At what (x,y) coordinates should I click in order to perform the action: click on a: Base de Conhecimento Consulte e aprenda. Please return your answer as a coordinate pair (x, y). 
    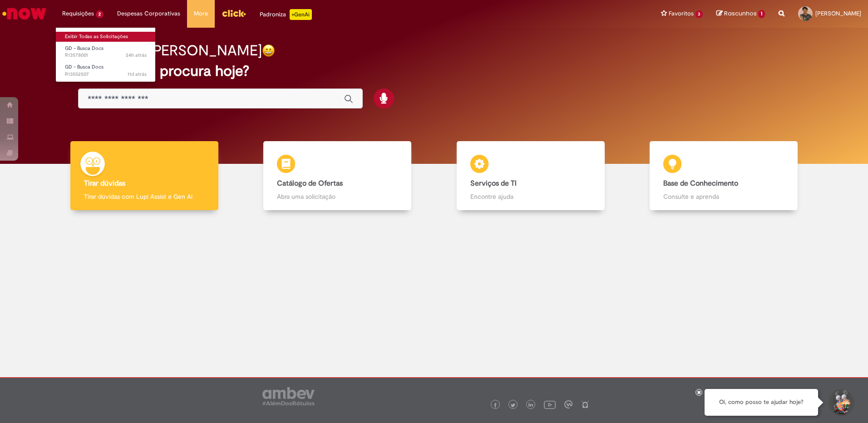
    Looking at the image, I should click on (725, 175).